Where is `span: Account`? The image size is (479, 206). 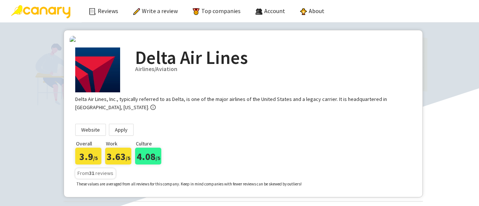 span: Account is located at coordinates (275, 11).